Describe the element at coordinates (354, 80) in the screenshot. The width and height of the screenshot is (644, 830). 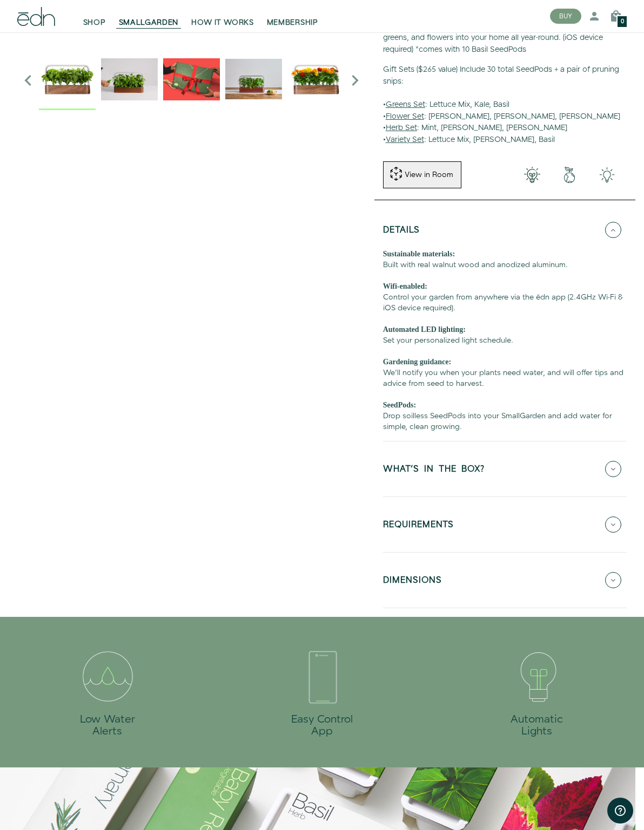
I see `i: Next slide` at that location.